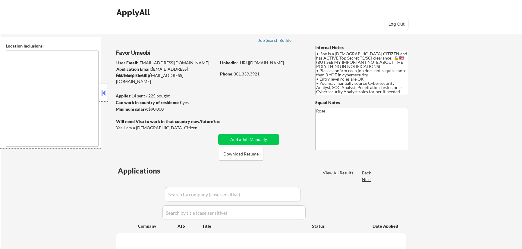  Describe the element at coordinates (386, 226) in the screenshot. I see `div: Date Applied` at that location.